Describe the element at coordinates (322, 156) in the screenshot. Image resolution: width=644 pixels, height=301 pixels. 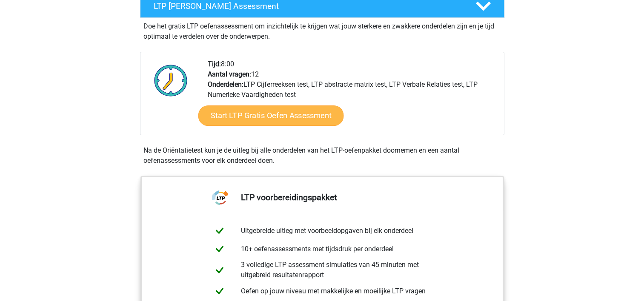
I see `div: Na de Oriëntatietest kun je de uitleg bij alle onderdelen van het LTP-oefenpakket doornemen en ee...` at that location.